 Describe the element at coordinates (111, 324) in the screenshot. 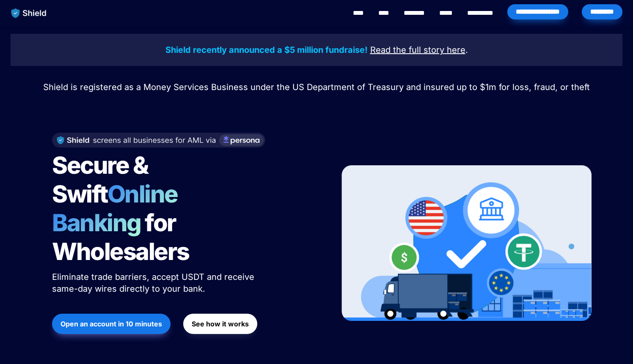

I see `a: Open an account in 10 minutes` at that location.